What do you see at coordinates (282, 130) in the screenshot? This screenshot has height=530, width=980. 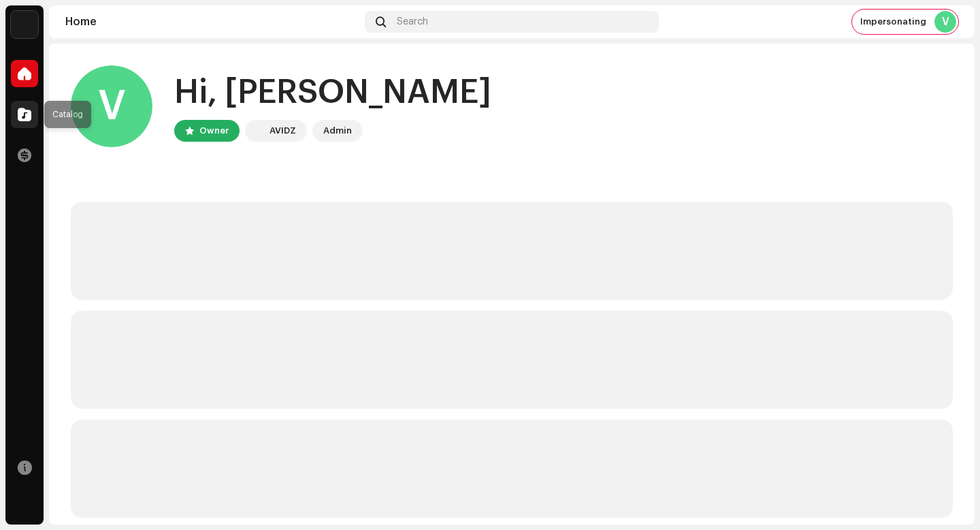 I see `div: AVIDZ` at bounding box center [282, 130].